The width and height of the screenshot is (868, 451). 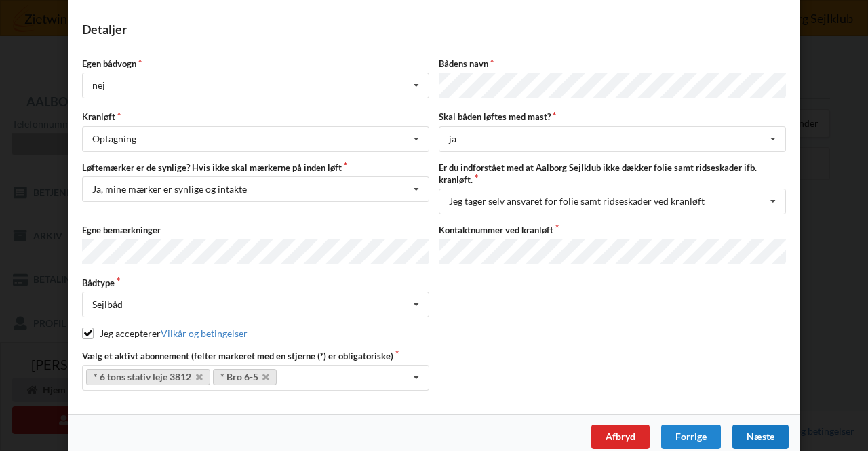 I want to click on label: Skal båden løftes med mast?, so click(x=613, y=117).